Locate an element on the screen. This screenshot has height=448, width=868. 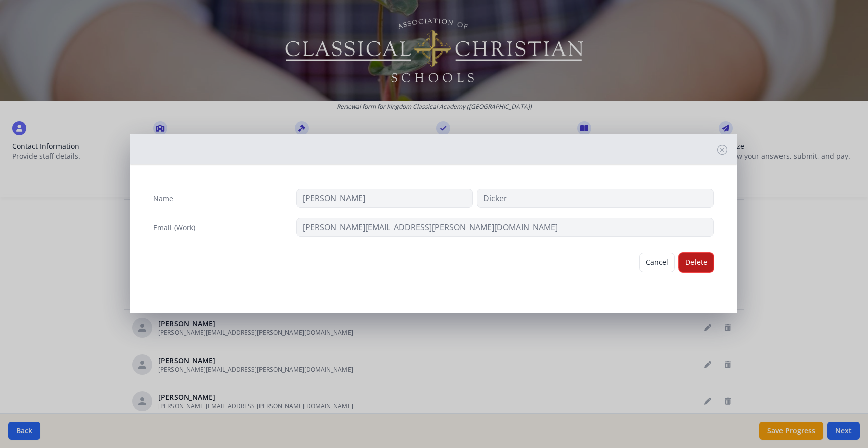
label: Email (Work) is located at coordinates (174, 228).